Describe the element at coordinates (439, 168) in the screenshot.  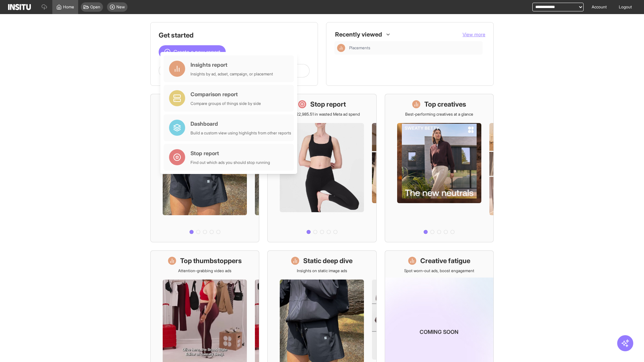
I see `a: Top creativesBest-performing creatives at a glance` at that location.